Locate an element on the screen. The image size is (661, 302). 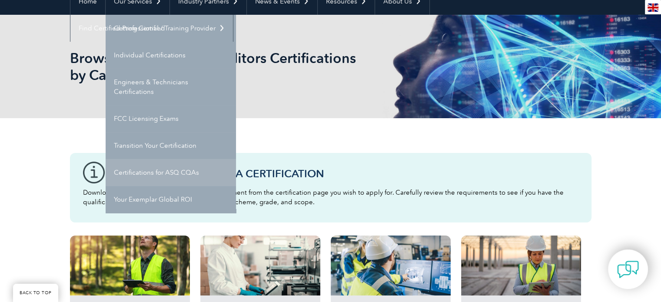
p: Download the “Certification Requirements” document from the certification page you wish to apply ... is located at coordinates (331, 197).